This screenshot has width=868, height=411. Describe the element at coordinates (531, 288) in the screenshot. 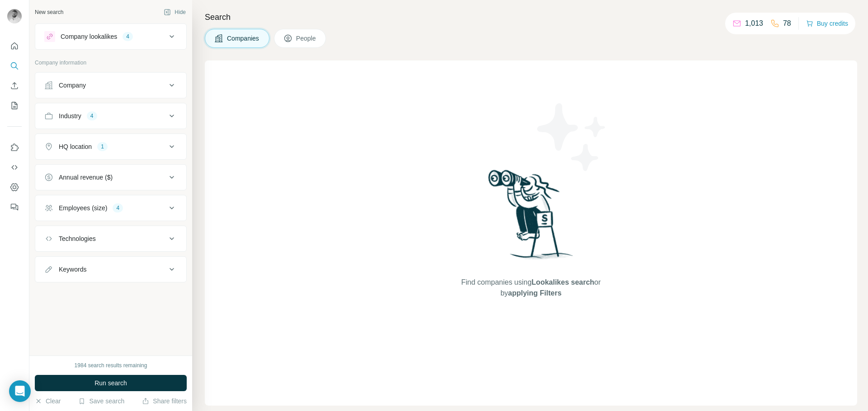

I see `span: Find companies using or by` at that location.